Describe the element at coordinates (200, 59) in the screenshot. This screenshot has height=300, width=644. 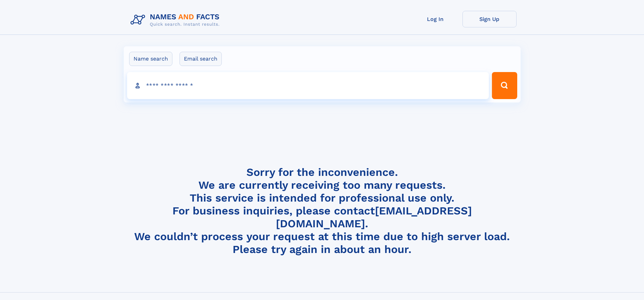
I see `label: Email search` at that location.